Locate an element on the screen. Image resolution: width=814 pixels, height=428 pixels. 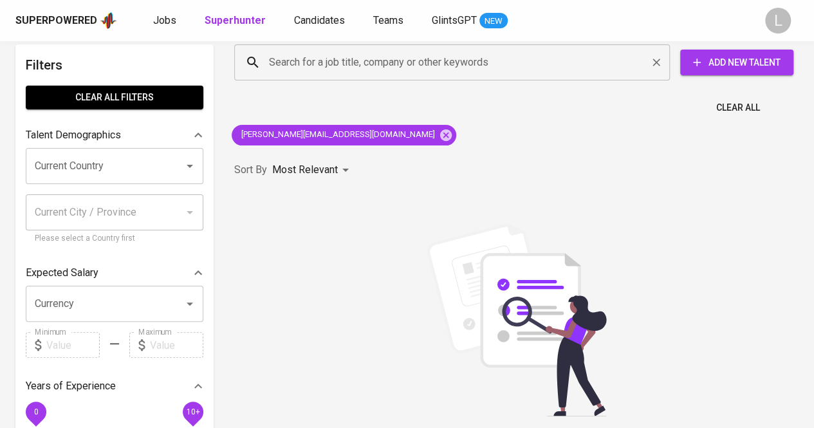
a: Jobs is located at coordinates (166, 21).